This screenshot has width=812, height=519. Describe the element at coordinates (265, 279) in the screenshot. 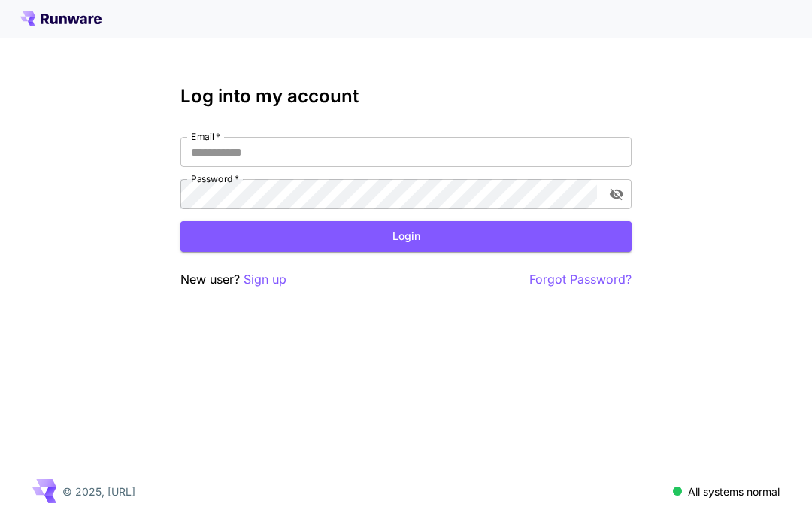

I see `button: Sign up` at that location.